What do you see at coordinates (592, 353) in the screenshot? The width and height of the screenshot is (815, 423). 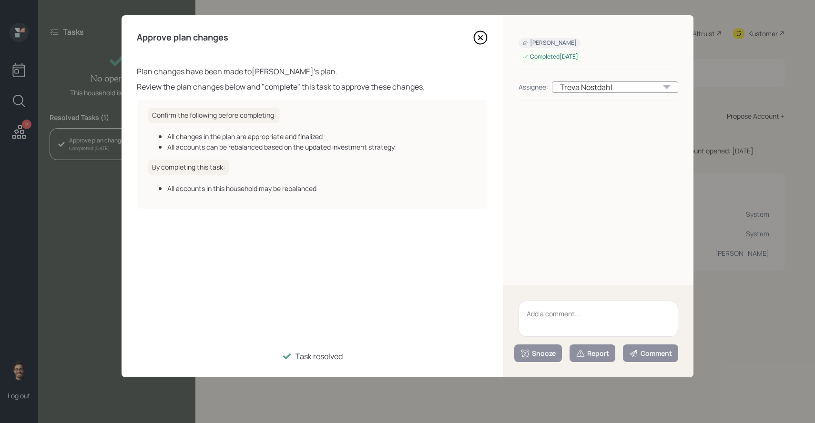 I see `button: Report` at bounding box center [592, 353].